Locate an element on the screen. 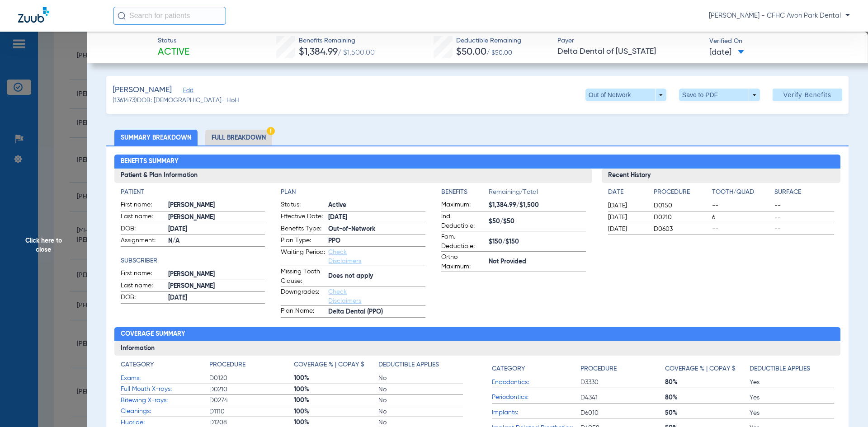  span: Plan Type: is located at coordinates (303, 241).